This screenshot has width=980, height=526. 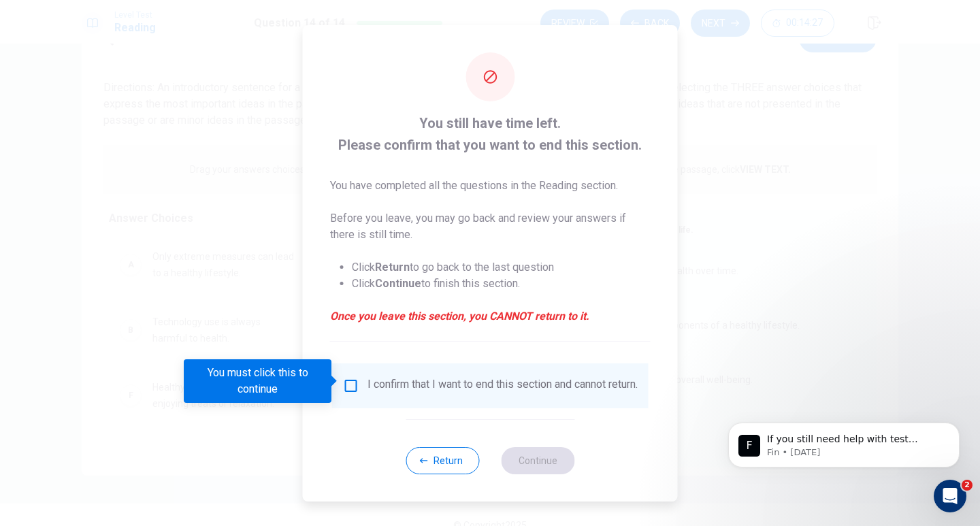 I want to click on button: Continue, so click(x=538, y=461).